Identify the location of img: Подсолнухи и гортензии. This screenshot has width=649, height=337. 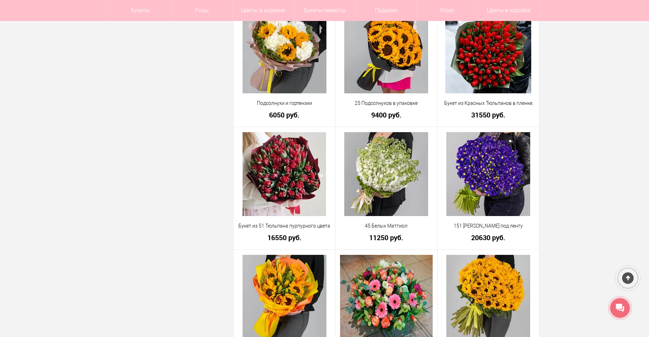
(284, 51).